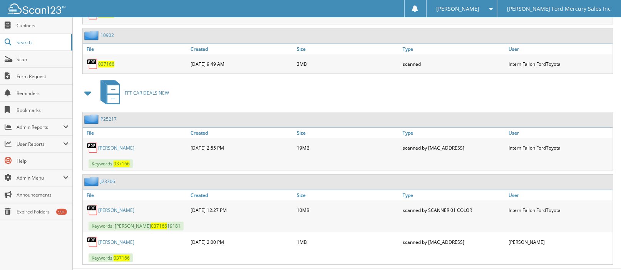 This screenshot has width=621, height=270. I want to click on div: 99+, so click(62, 212).